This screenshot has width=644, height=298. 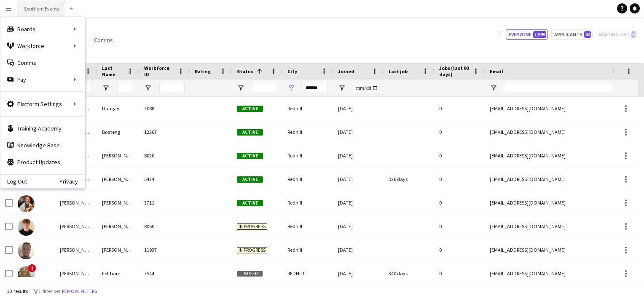 I want to click on div: 8060, so click(x=164, y=226).